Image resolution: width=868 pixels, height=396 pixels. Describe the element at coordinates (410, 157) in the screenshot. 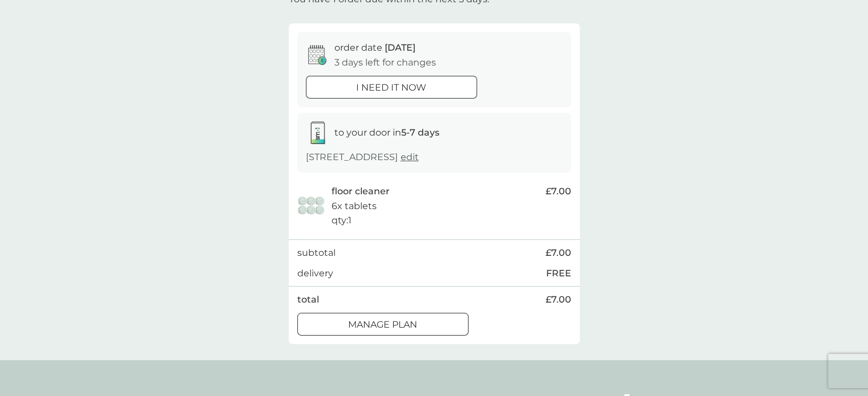

I see `a: edit` at that location.